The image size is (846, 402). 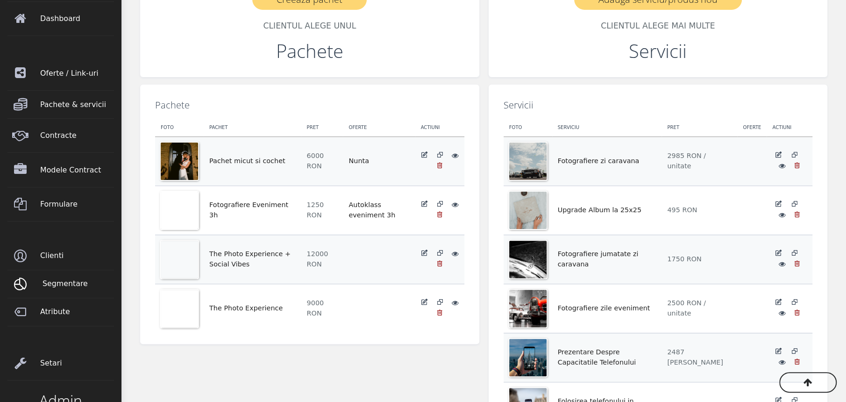 What do you see at coordinates (77, 73) in the screenshot?
I see `span: Oferte / Link-uri` at bounding box center [77, 73].